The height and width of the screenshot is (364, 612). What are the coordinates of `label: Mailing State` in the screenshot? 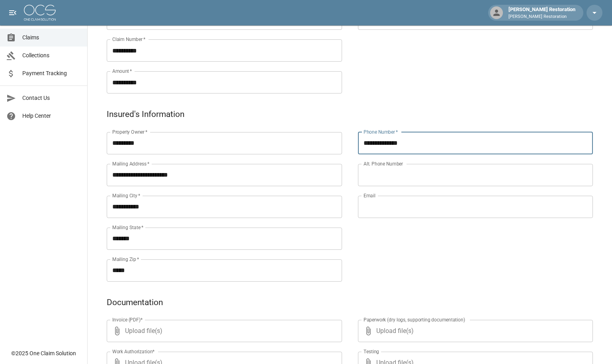 It's located at (128, 227).